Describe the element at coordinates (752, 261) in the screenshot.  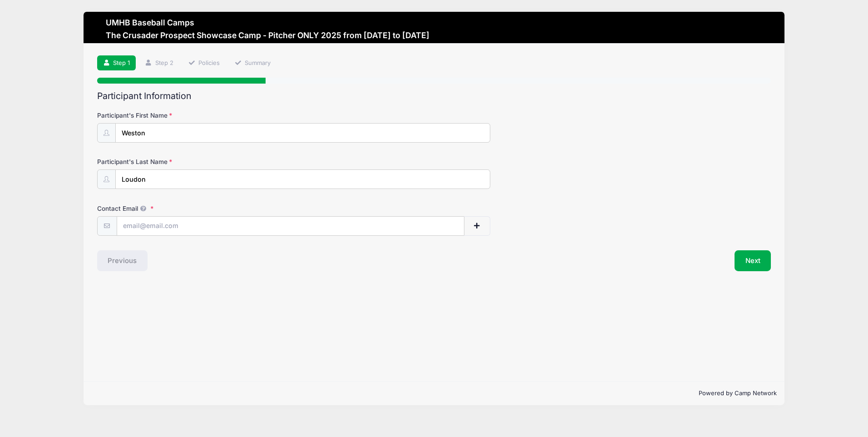
I see `button: Next` at that location.